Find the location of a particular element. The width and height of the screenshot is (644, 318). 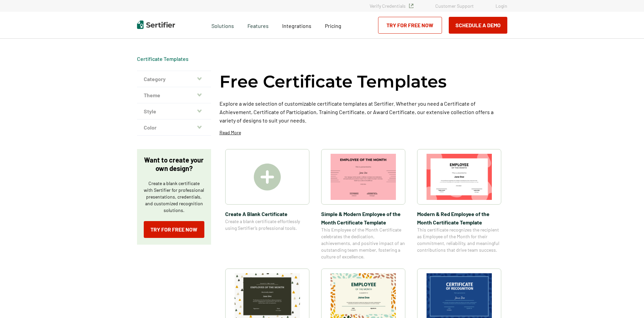

span: Create a blank certificate effortlessly using Sertifier’s professional tools. is located at coordinates (267, 225).